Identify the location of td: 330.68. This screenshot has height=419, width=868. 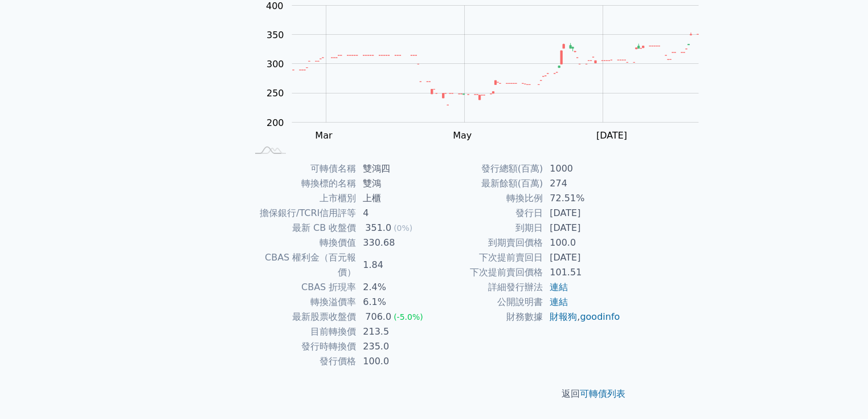
(395, 243).